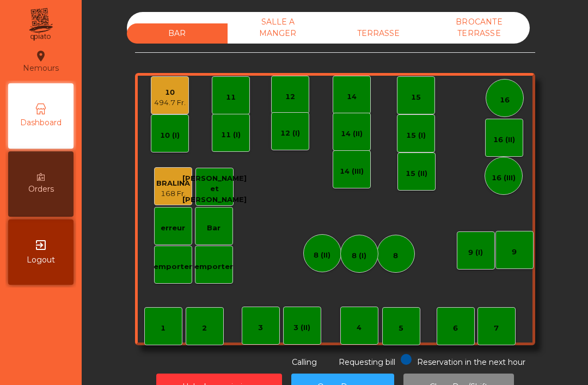  Describe the element at coordinates (41, 122) in the screenshot. I see `span: Dashboard` at that location.